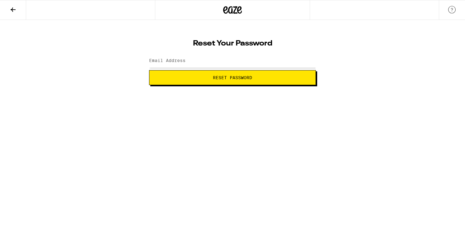  I want to click on span: Reset Password, so click(232, 77).